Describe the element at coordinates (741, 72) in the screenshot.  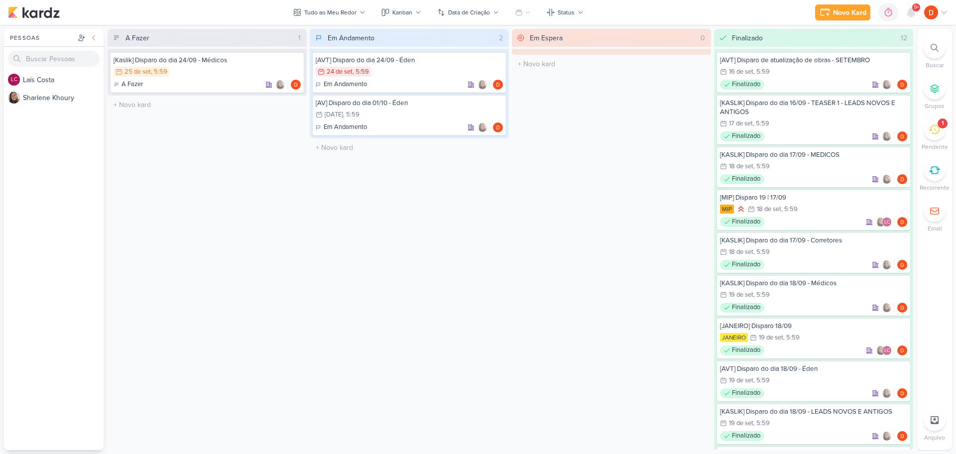
I see `div: 16 de set` at that location.